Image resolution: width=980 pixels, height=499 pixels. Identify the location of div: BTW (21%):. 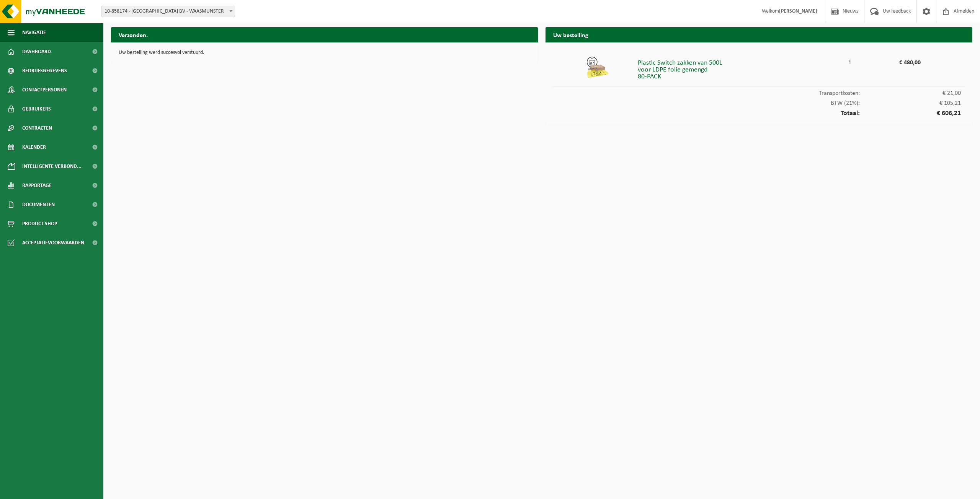
(759, 101).